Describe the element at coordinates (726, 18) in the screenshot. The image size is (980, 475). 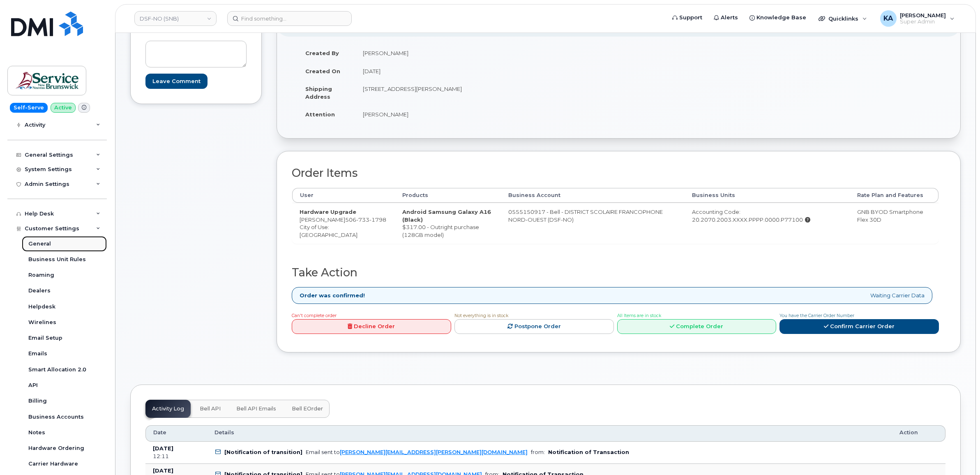
I see `a: Alerts` at that location.